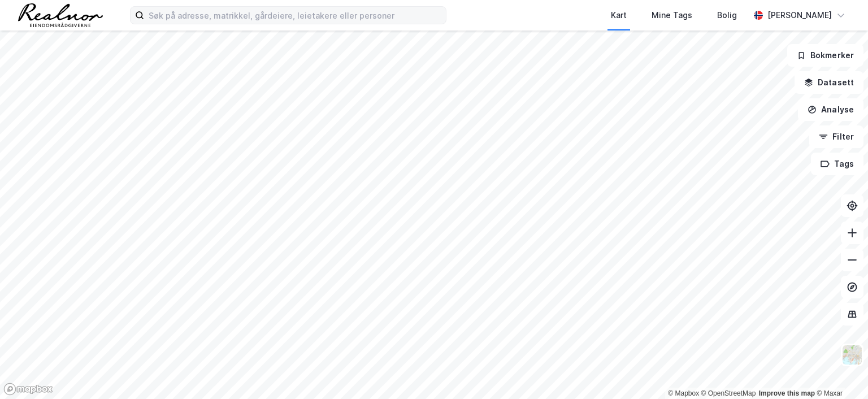  What do you see at coordinates (826, 56) in the screenshot?
I see `button: Bokmerker` at bounding box center [826, 56].